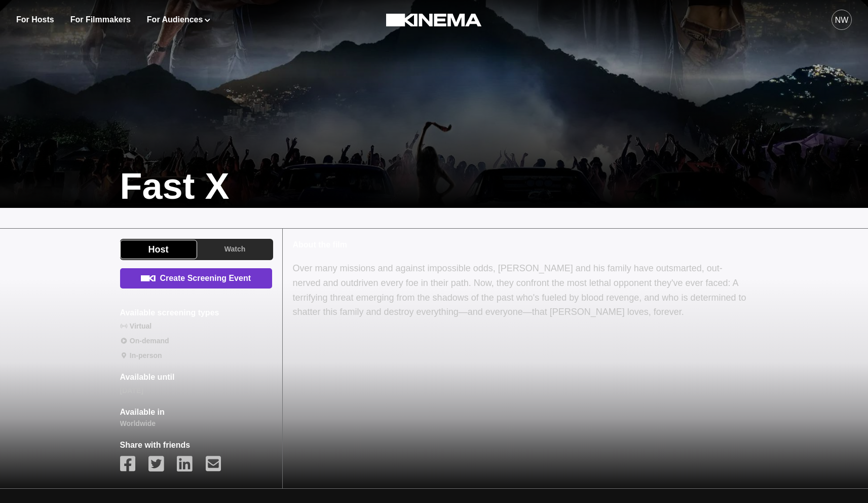 This screenshot has width=868, height=503. Describe the element at coordinates (149, 340) in the screenshot. I see `p: On-demand` at that location.